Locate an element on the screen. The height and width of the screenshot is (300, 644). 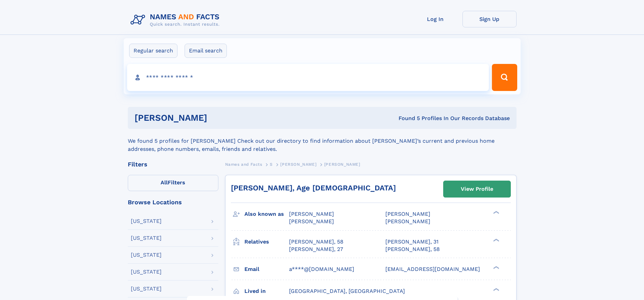
h3: Lived in is located at coordinates (267, 291).